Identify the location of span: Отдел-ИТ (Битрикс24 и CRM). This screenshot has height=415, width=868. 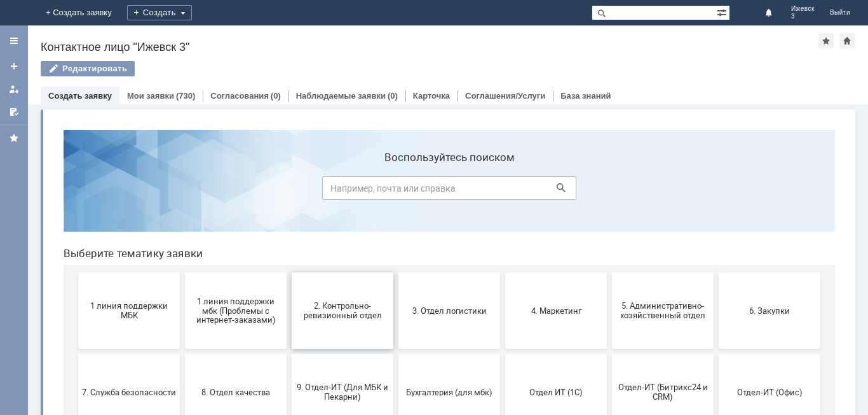
(609, 272).